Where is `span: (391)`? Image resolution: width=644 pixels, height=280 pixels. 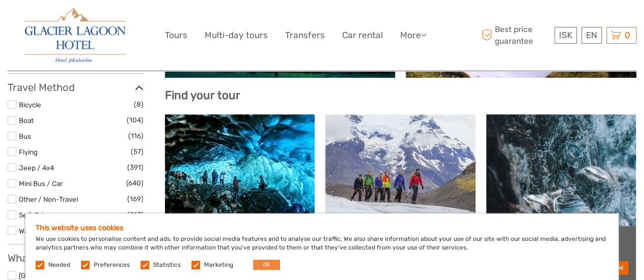 span: (391) is located at coordinates (135, 167).